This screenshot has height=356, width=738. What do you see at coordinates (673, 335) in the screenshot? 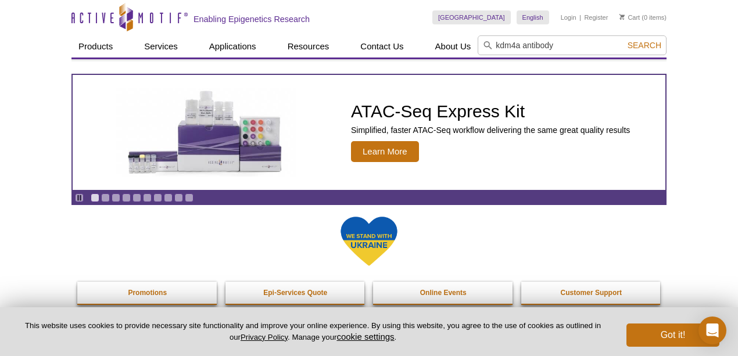
I see `button: Got it!` at bounding box center [673, 335].